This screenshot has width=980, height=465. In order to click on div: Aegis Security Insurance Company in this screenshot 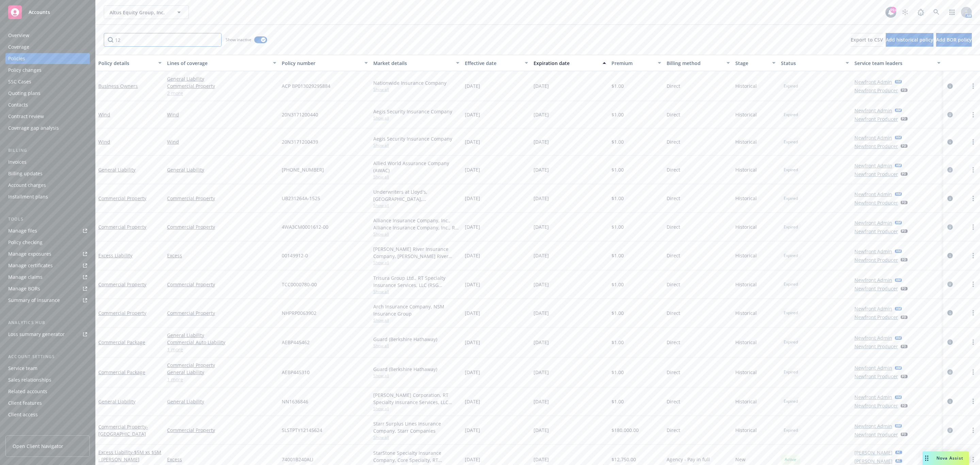, I will do `click(417, 111)`.